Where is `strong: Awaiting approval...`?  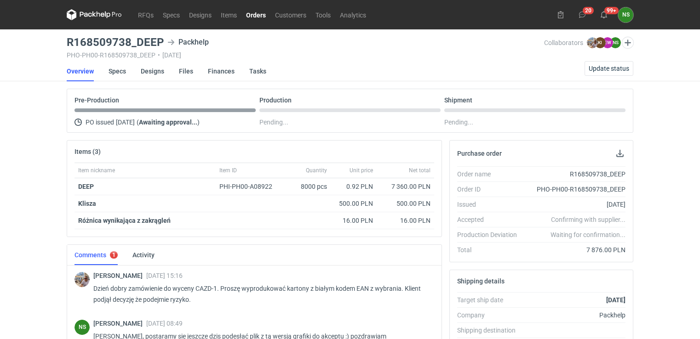 strong: Awaiting approval... is located at coordinates (168, 122).